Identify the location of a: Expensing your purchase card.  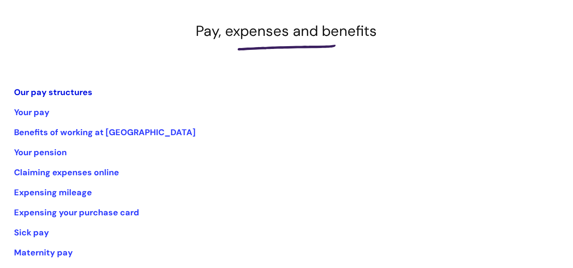
(77, 213).